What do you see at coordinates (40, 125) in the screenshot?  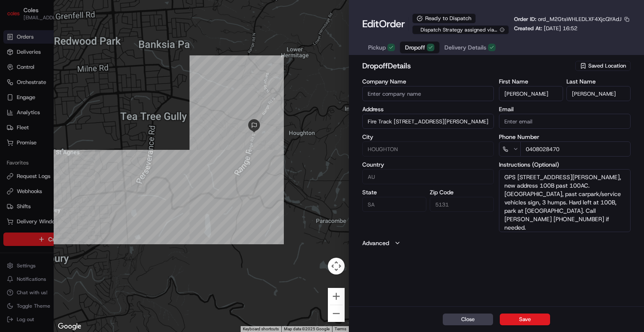 I see `span: Knowledge Base` at bounding box center [40, 125].